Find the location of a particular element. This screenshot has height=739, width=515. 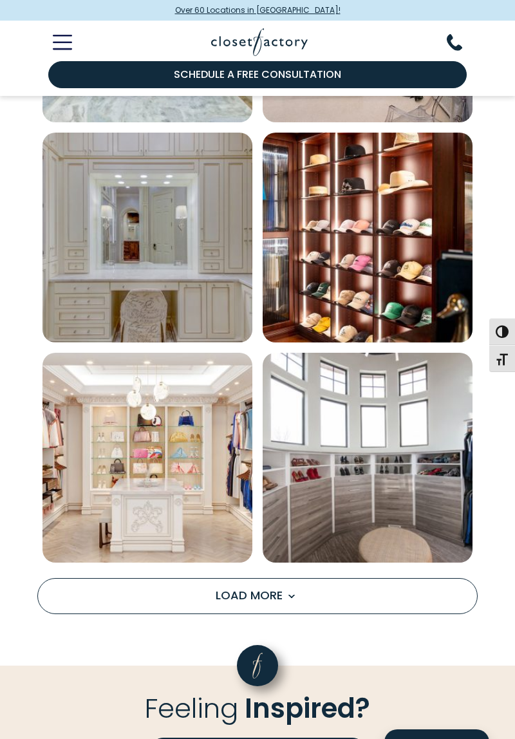

img: Circular walk-in closet with modern gray drawers lining the curved walls, topped with open shoe s... is located at coordinates (368, 458).